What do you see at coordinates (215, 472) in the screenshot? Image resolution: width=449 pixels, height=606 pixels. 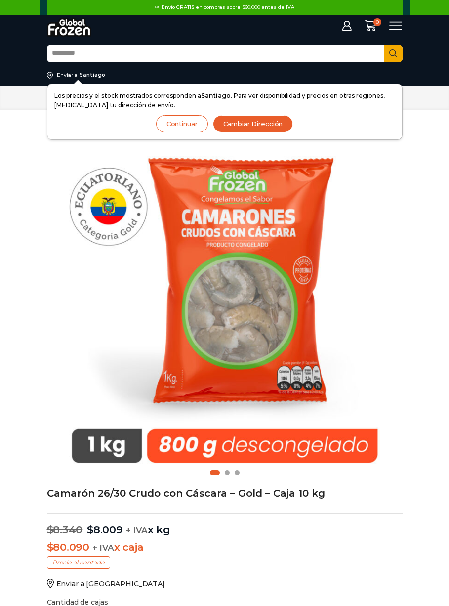 I see `span: Go to slide 1` at bounding box center [215, 472].